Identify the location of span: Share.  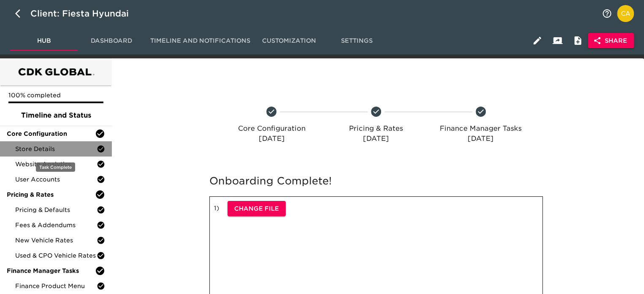
(611, 40).